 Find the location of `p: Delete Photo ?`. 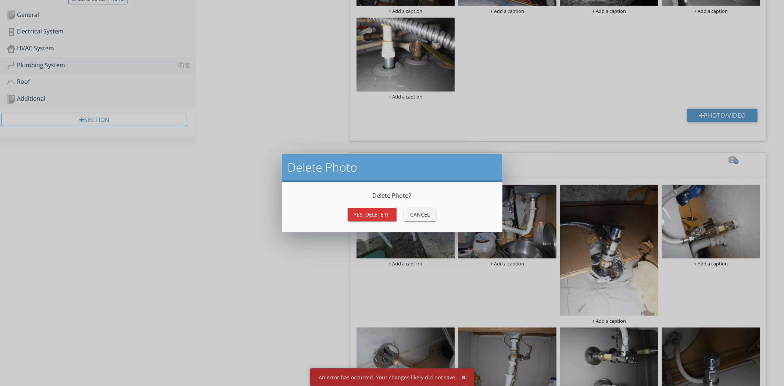

p: Delete Photo ? is located at coordinates (392, 196).